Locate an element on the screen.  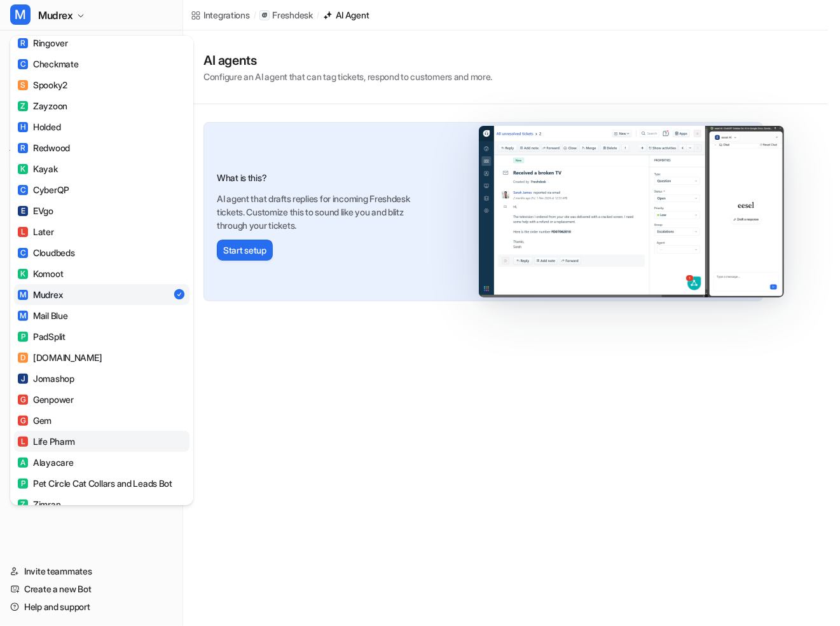
div: PadSplit is located at coordinates (41, 336).